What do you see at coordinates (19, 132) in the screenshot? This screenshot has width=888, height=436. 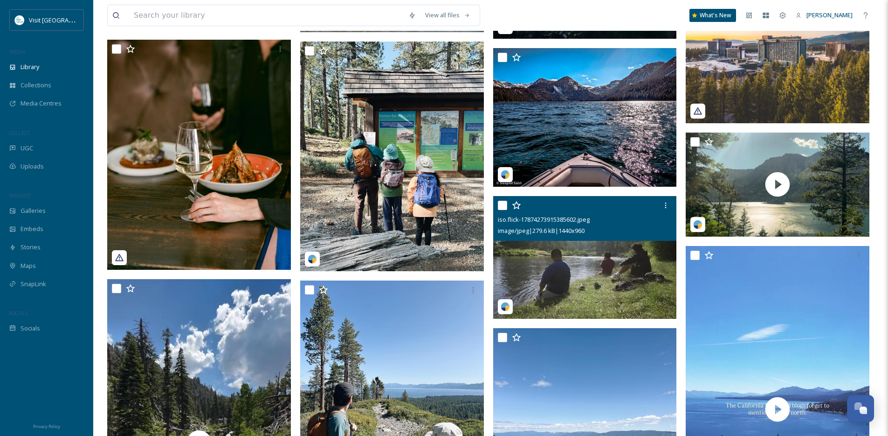 I see `span: COLLECT` at bounding box center [19, 132].